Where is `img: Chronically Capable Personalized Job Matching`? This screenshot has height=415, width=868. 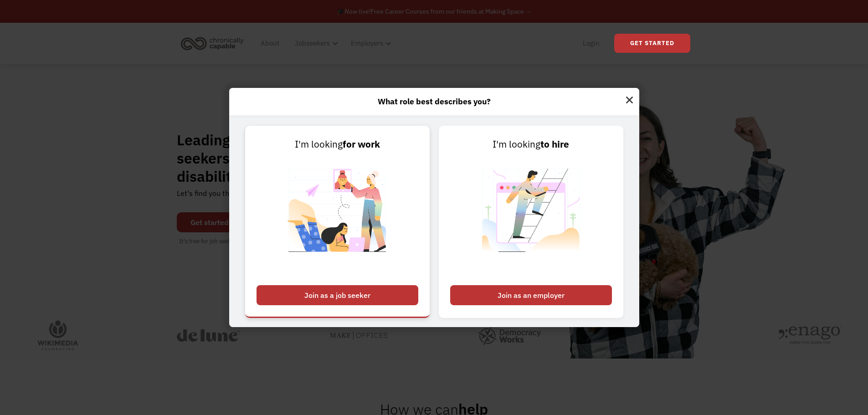
img: Chronically Capable Personalized Job Matching is located at coordinates (337, 216).